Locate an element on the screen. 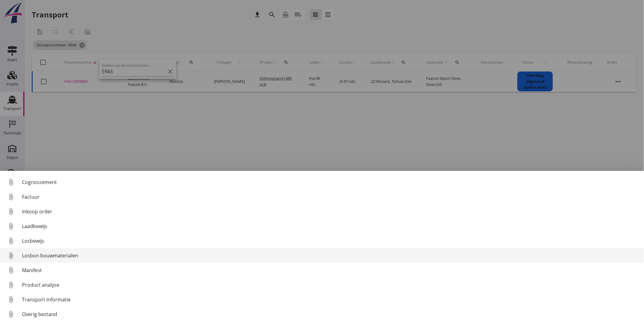  div: Losbewijs is located at coordinates (330, 240).